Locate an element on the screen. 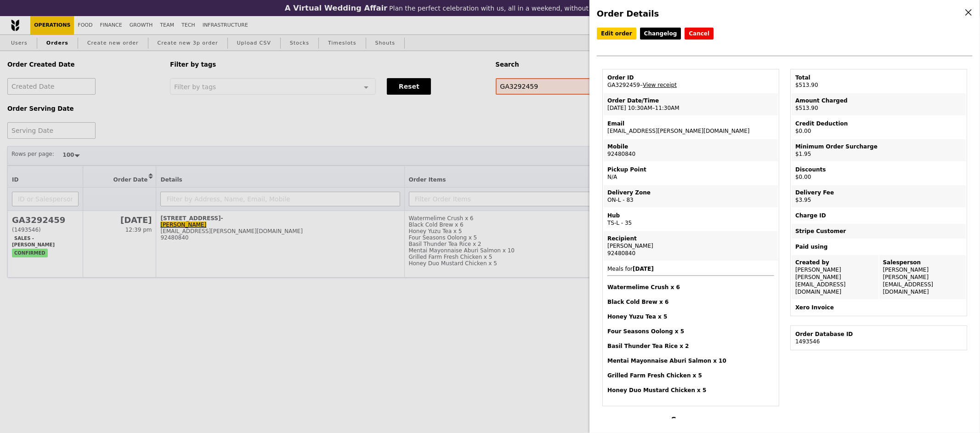 This screenshot has height=433, width=980. div: Minimum Order Surcharge is located at coordinates (879, 147).